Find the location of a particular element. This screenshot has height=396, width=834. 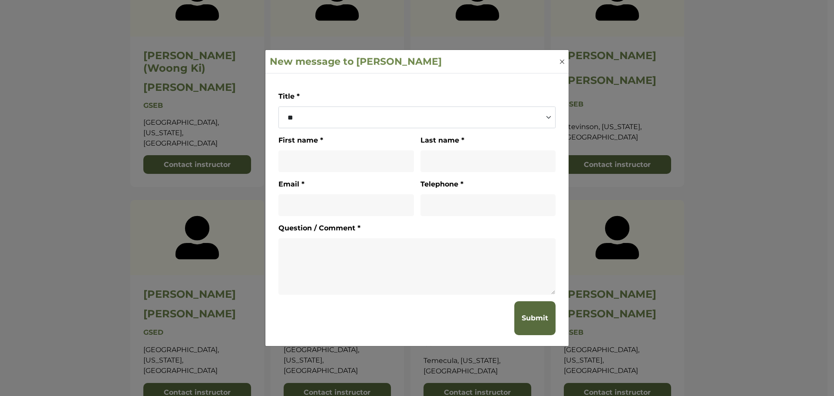

label: Question / Comment * is located at coordinates (319, 228).